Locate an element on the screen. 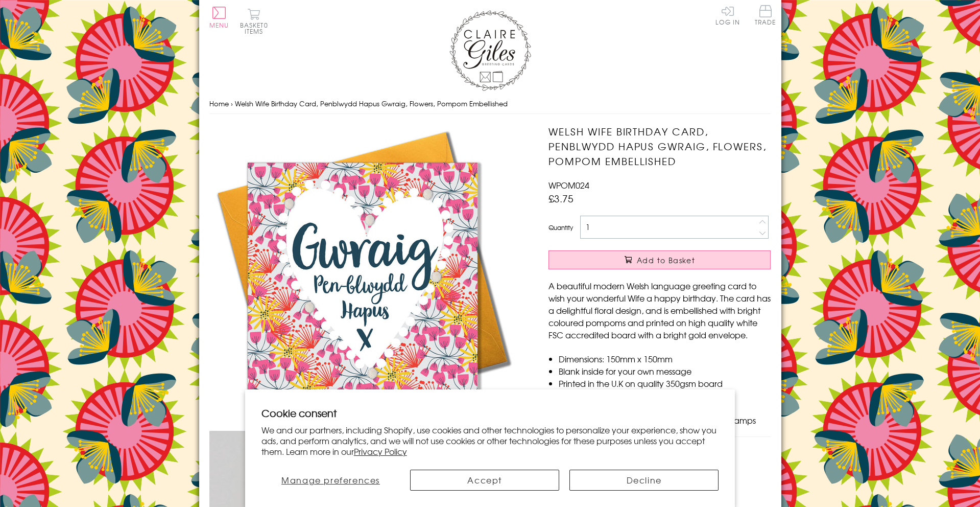 The image size is (980, 507). p: A beautiful modern Welsh language greeting card to wish your wonderful Wife a happy birthday. The... is located at coordinates (659, 310).